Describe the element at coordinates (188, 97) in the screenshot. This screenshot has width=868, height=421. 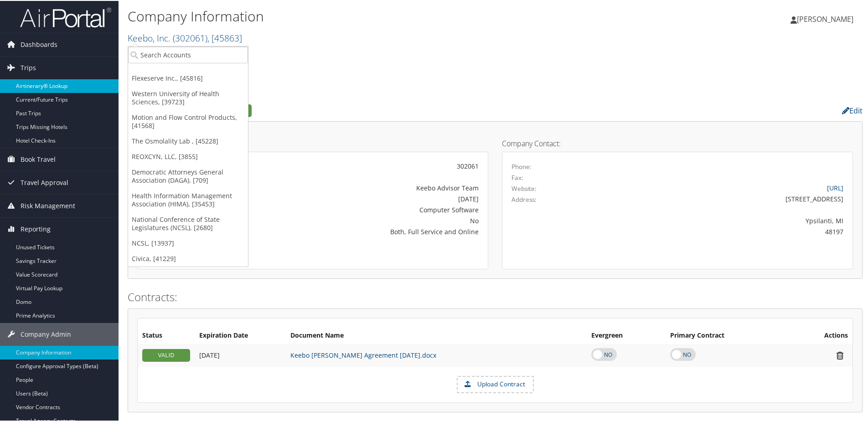
I see `a: Western University of Health Sciences, [39723]` at that location.